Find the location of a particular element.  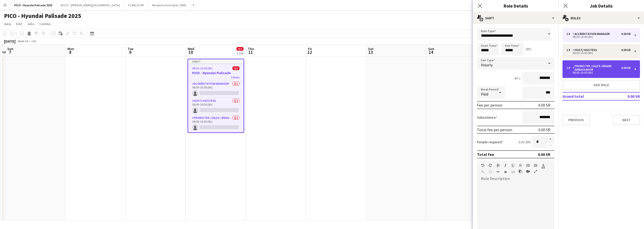

span: 14 is located at coordinates (431, 52).